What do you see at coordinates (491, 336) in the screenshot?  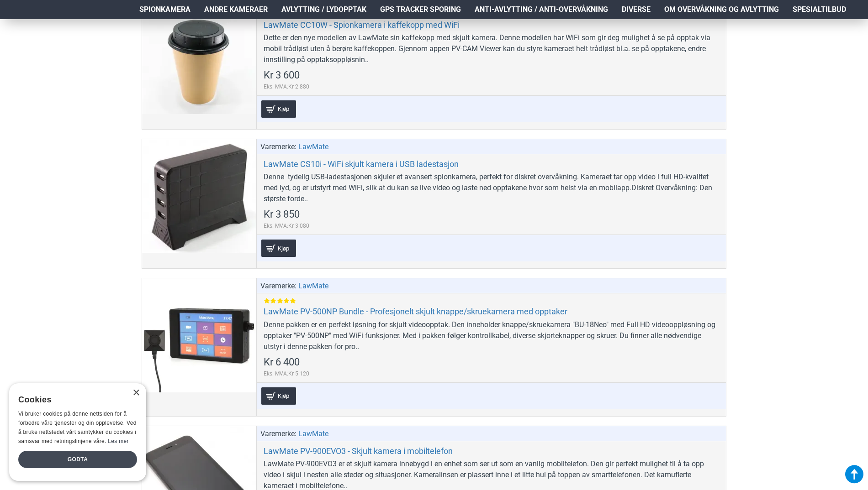 I see `div: Denne pakken er en perfekt løsning for skjult videoopptak. Den inneholder knappe/skruekamera "BU-...` at bounding box center [491, 336].